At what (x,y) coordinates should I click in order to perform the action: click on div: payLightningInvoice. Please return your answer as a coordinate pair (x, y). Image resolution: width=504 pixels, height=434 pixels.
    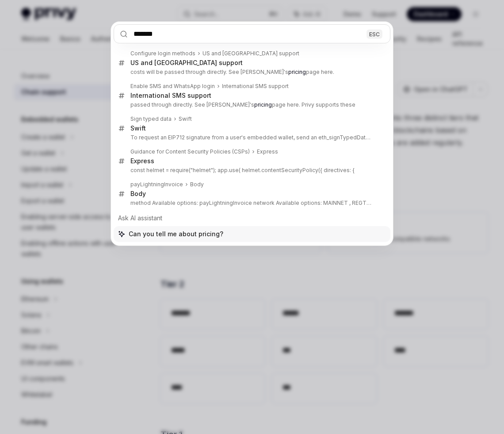
    Looking at the image, I should click on (157, 184).